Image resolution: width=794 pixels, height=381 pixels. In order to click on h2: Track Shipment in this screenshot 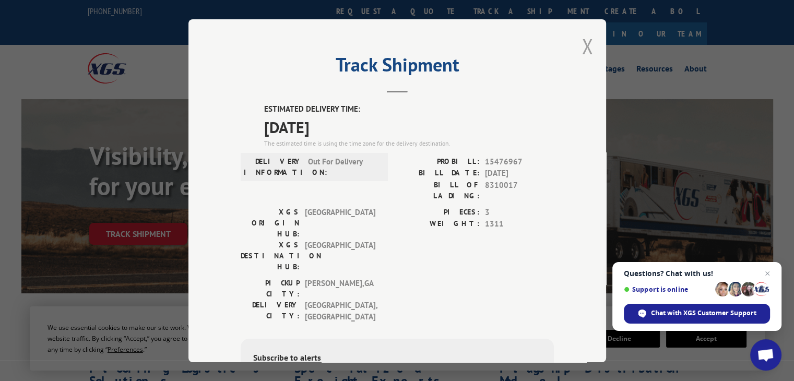, I will do `click(397, 67)`.